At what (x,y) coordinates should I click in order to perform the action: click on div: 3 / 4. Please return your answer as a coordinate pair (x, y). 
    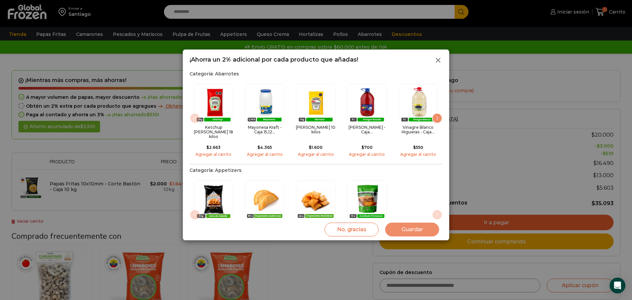
    Looking at the image, I should click on (316, 217).